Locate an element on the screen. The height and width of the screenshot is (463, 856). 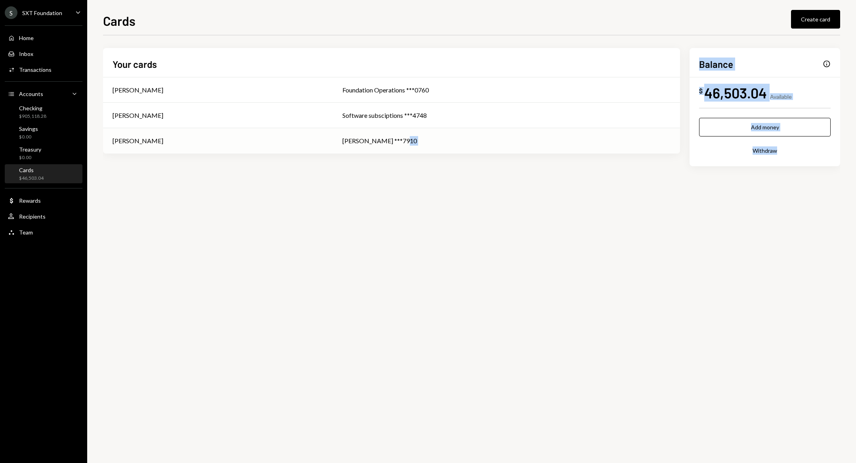
button: Withdraw is located at coordinates (765, 150).